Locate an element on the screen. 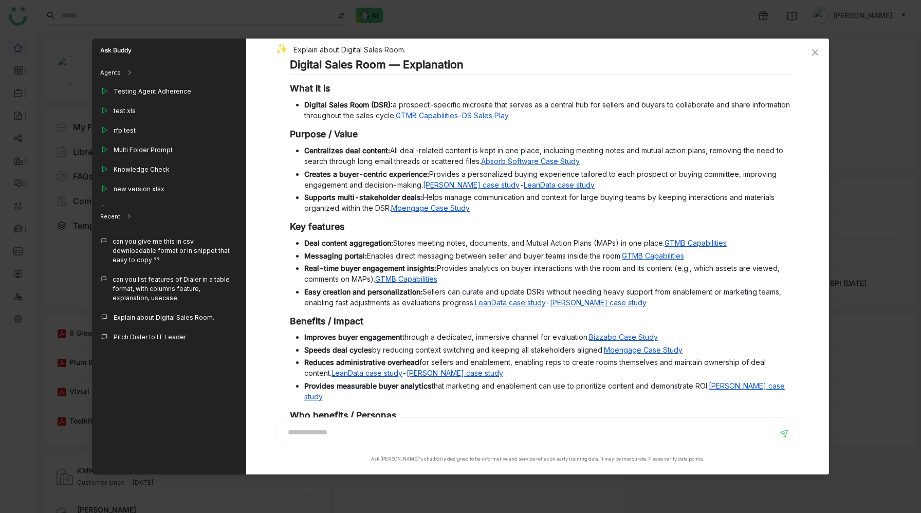 The height and width of the screenshot is (513, 921). strong: Reduces administrative overhead is located at coordinates (362, 362).